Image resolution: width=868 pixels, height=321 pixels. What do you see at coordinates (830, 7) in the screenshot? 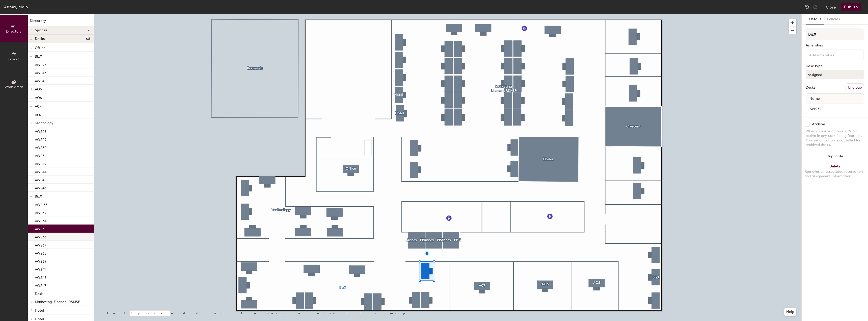
I see `button: Close` at bounding box center [830, 7].